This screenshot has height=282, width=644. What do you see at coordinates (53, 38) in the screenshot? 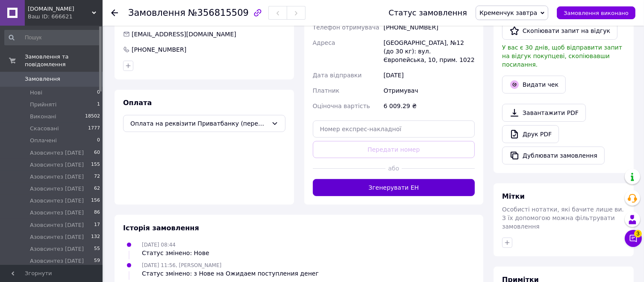
I see `input: Пошук` at bounding box center [53, 38].